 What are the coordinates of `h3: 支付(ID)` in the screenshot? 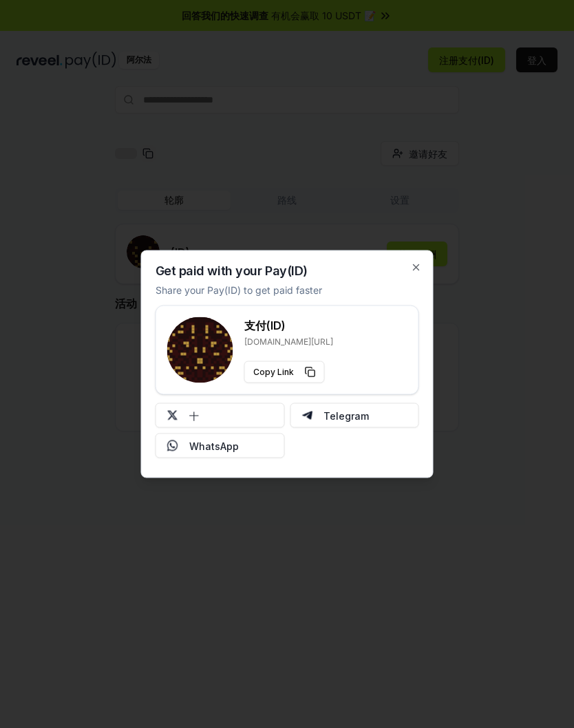 It's located at (288, 326).